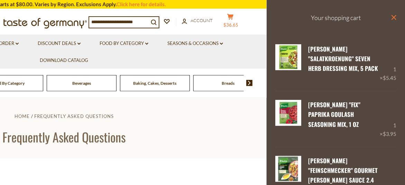 This screenshot has width=405, height=185. What do you see at coordinates (197, 21) in the screenshot?
I see `a: Account` at bounding box center [197, 21].